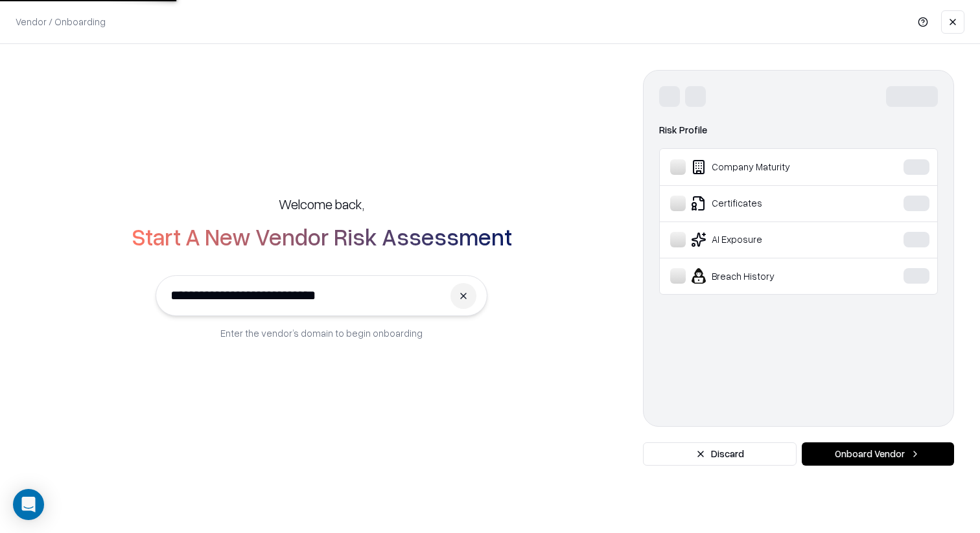  Describe the element at coordinates (878, 454) in the screenshot. I see `button: Onboard Vendor` at that location.